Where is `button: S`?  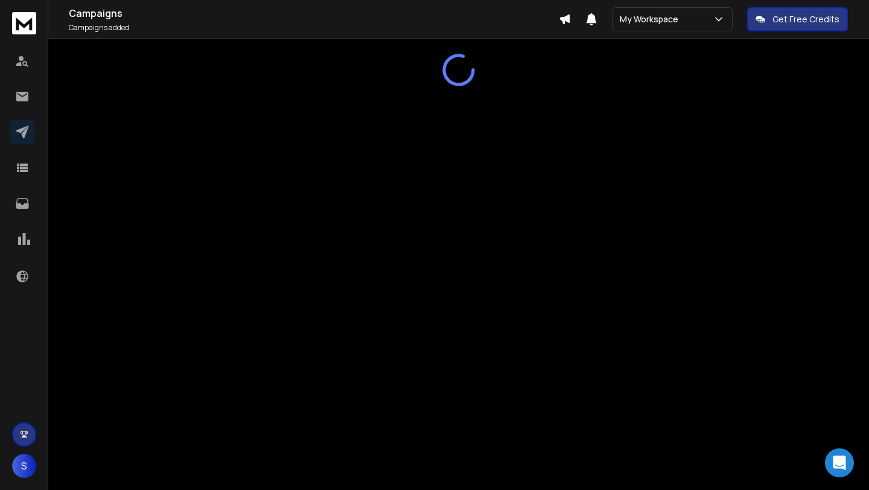
button: S is located at coordinates (24, 466).